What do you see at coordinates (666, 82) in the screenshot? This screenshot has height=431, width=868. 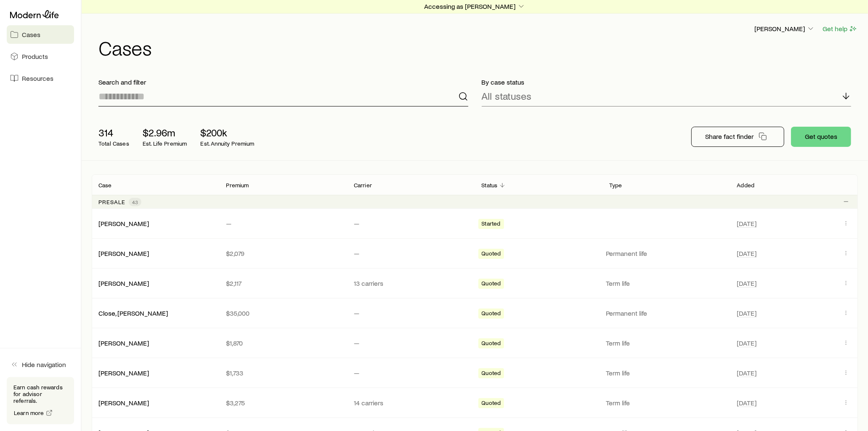 I see `p: By case status` at bounding box center [666, 82].